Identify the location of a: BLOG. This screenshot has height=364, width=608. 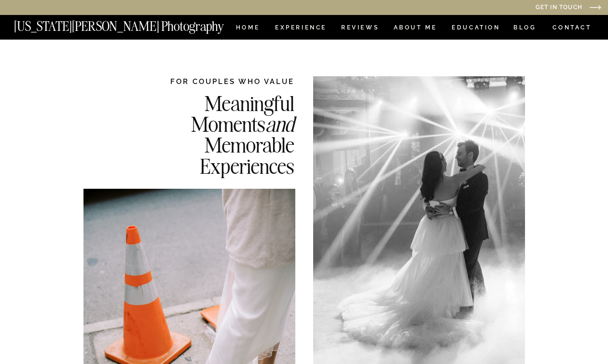
(525, 28).